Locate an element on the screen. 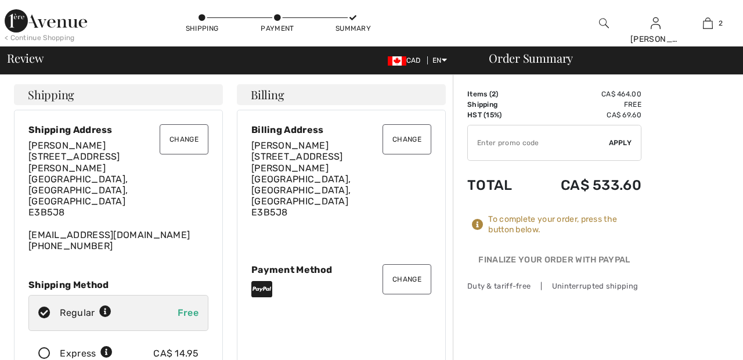  span: Free is located at coordinates (188, 312).